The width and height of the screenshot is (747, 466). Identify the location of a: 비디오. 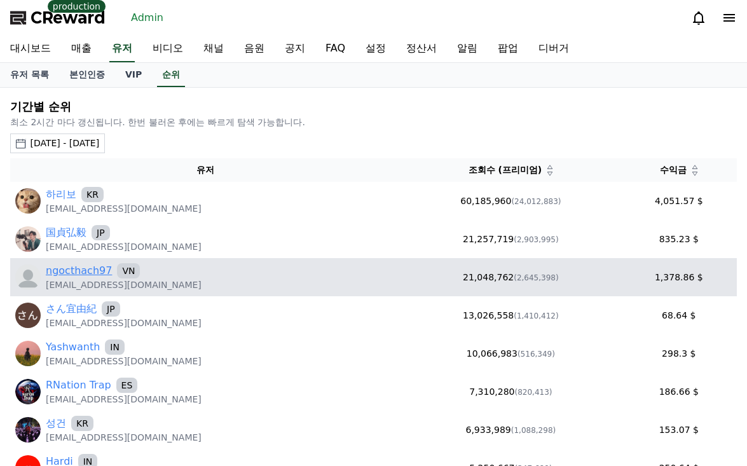
(168, 49).